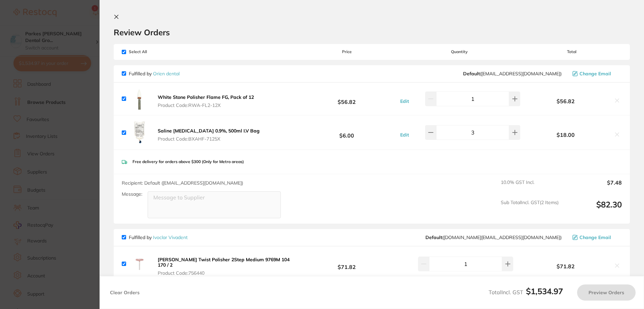 The width and height of the screenshot is (644, 309). I want to click on span: Quantity, so click(459, 52).